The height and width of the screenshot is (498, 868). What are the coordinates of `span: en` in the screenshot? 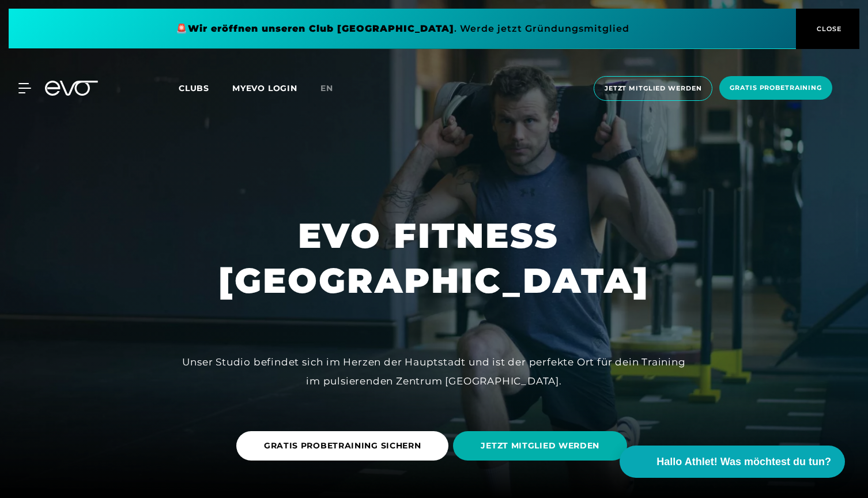 It's located at (327, 88).